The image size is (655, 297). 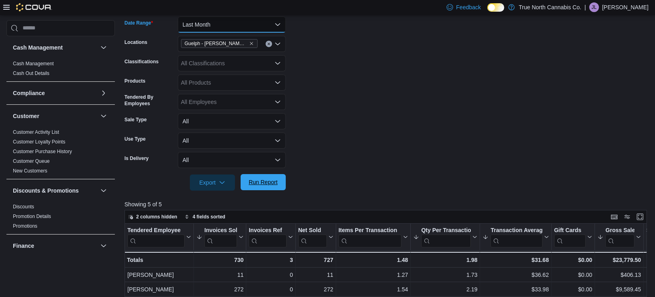 What do you see at coordinates (627, 217) in the screenshot?
I see `button: Display options` at bounding box center [627, 217].